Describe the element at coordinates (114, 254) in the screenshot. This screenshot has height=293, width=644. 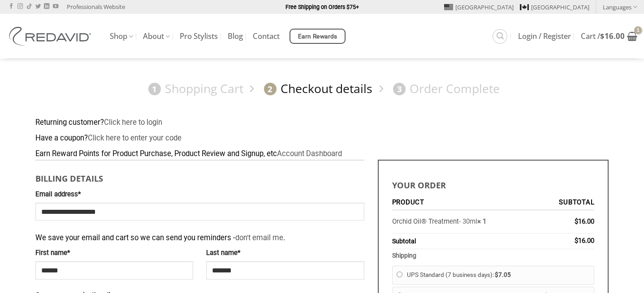
I see `label: First name` at that location.